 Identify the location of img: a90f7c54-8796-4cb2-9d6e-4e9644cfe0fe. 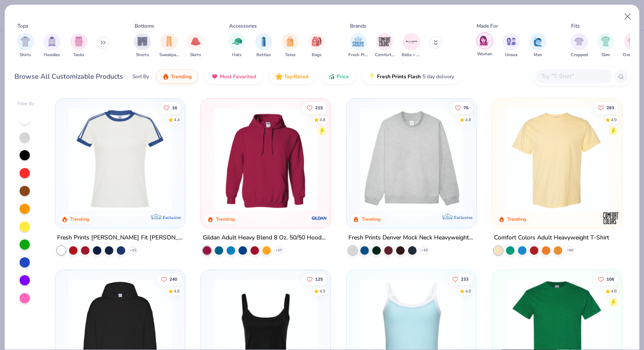
(524, 159).